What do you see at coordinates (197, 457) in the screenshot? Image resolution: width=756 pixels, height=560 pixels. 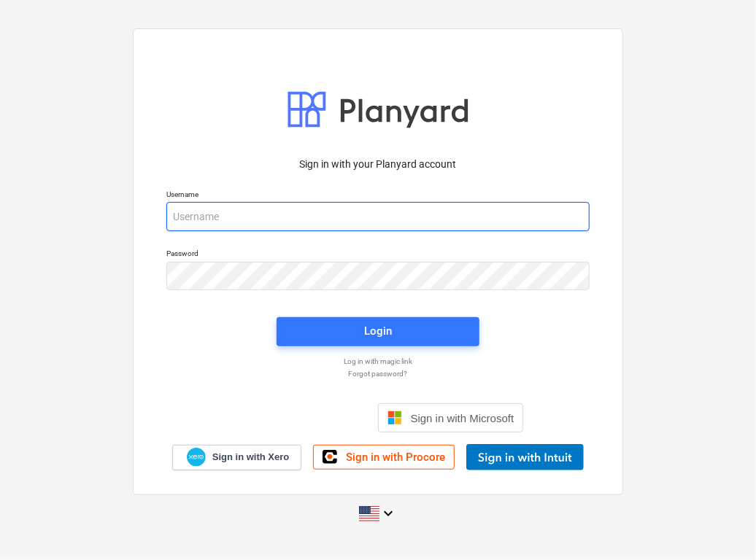 I see `img: Xero logo` at bounding box center [197, 457].